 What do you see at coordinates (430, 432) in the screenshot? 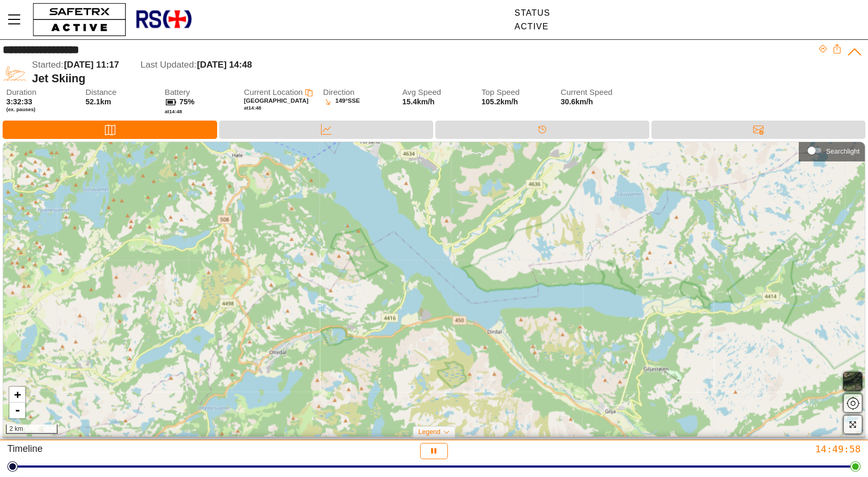
I see `span: Legend` at bounding box center [430, 432].